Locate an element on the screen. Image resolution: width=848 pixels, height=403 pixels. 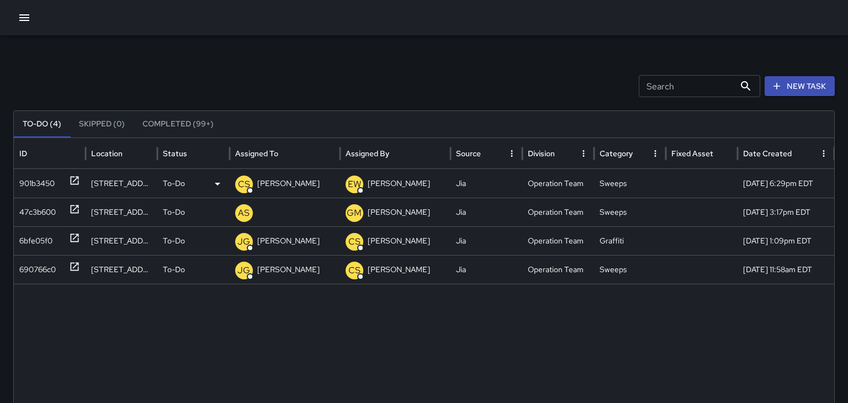
div: Status is located at coordinates (175, 153).